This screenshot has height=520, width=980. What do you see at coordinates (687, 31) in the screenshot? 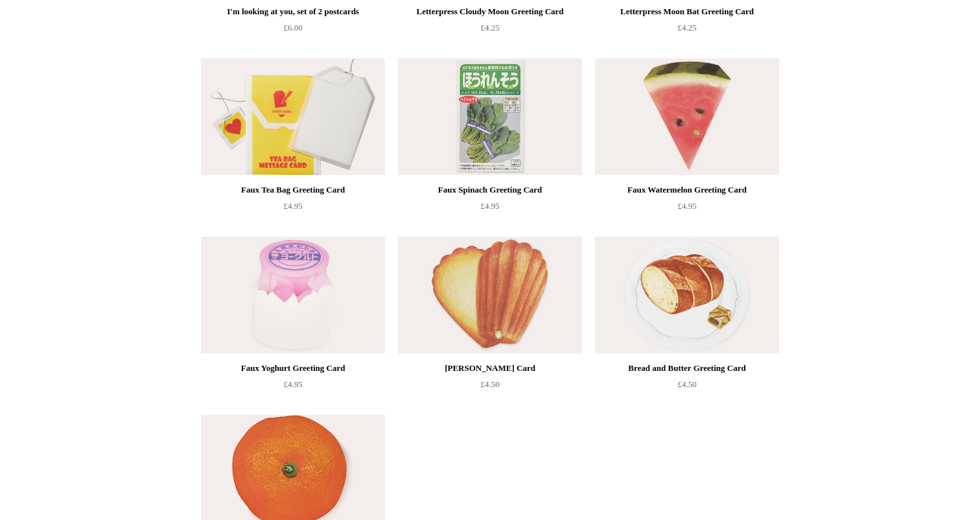
I see `a: Letterpress Moon Bat Greeting Card £4.25` at bounding box center [687, 31].